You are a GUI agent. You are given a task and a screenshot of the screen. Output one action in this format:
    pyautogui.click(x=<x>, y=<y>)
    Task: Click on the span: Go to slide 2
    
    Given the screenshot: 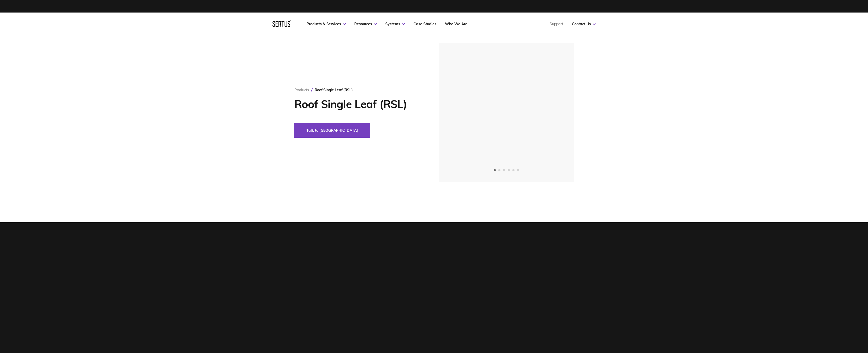 What is the action you would take?
    pyautogui.click(x=499, y=170)
    